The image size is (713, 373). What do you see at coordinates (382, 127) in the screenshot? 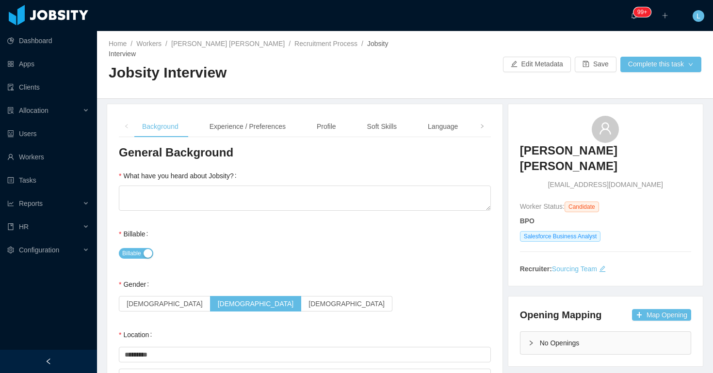
I see `div: Soft Skills` at bounding box center [382, 127].